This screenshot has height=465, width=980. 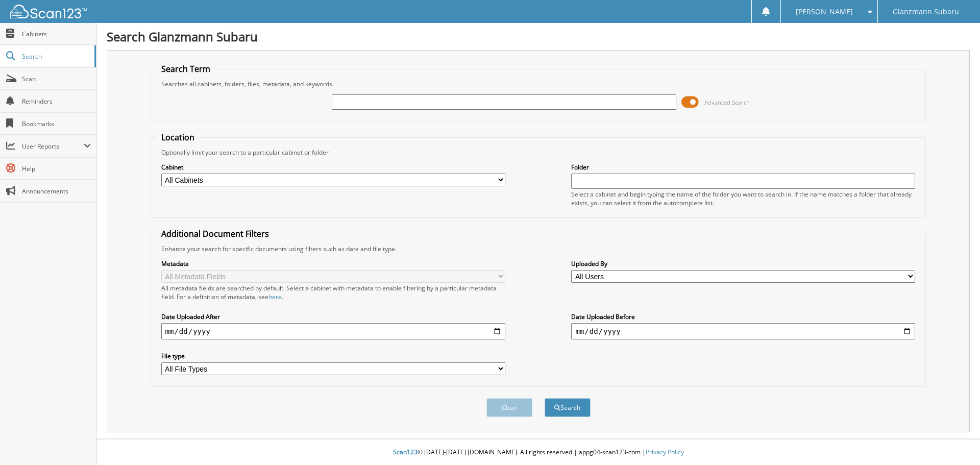 What do you see at coordinates (57, 79) in the screenshot?
I see `span: Scan` at bounding box center [57, 79].